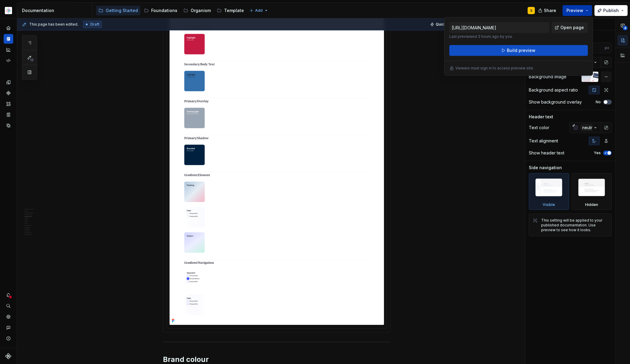 The height and width of the screenshot is (364, 630). Describe the element at coordinates (161, 11) in the screenshot. I see `a: Foundations` at that location.